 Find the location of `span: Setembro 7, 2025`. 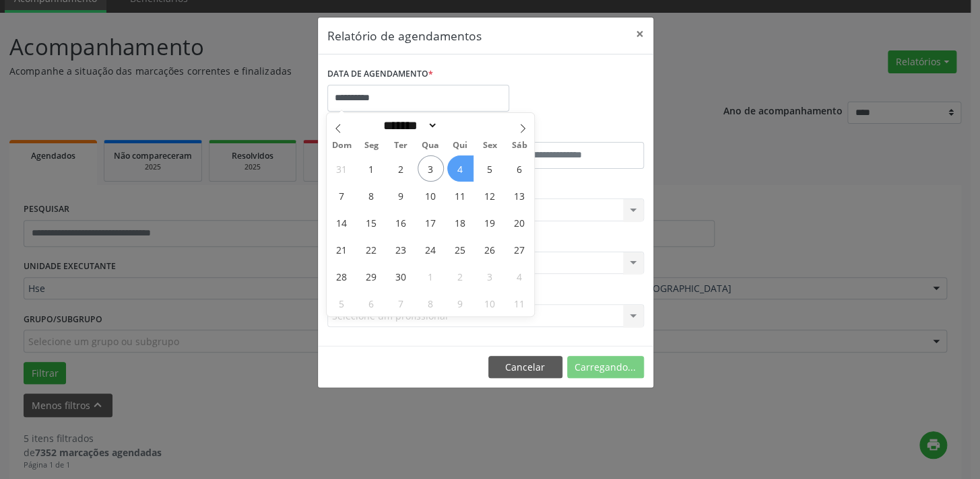

span: Setembro 7, 2025 is located at coordinates (342, 195).